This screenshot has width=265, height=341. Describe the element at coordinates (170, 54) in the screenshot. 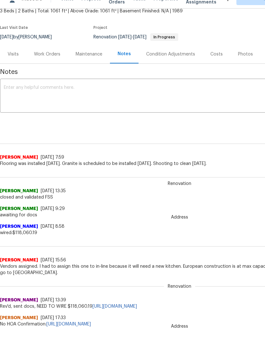

I see `div: Condition Adjustments` at that location.